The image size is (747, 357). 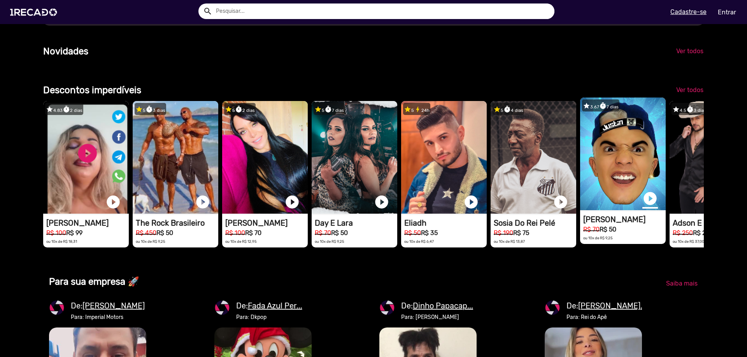 What do you see at coordinates (535, 223) in the screenshot?
I see `h1: Sosia Do Rei Pelé` at bounding box center [535, 223].